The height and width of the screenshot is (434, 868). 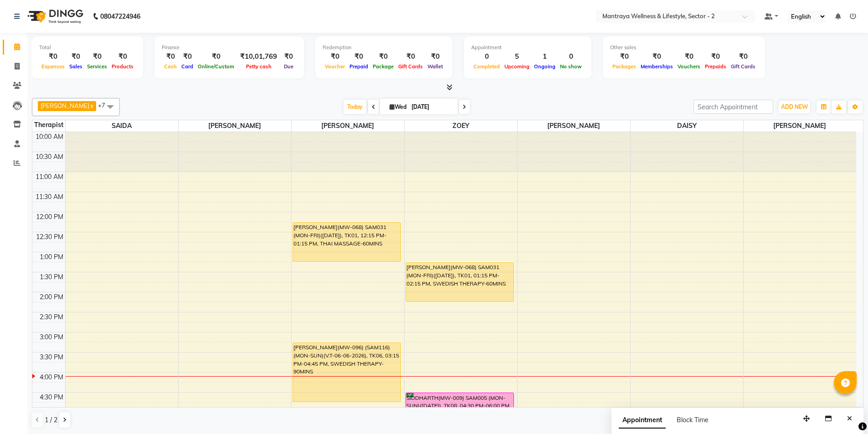 I want to click on div: 10:30 AM, so click(x=50, y=157).